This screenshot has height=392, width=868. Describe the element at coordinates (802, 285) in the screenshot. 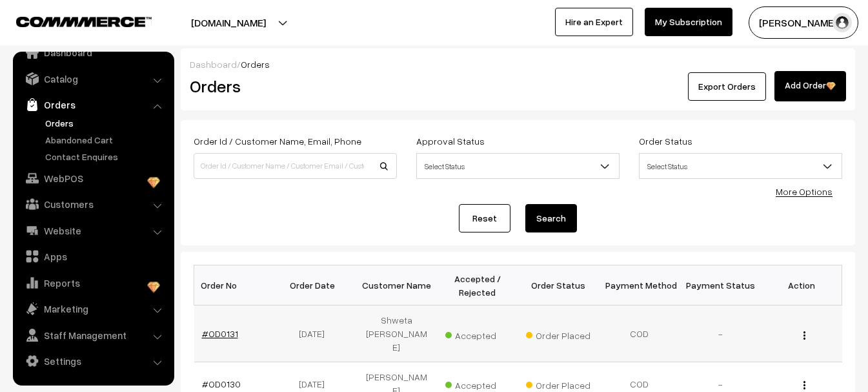

I see `th: Action` at that location.